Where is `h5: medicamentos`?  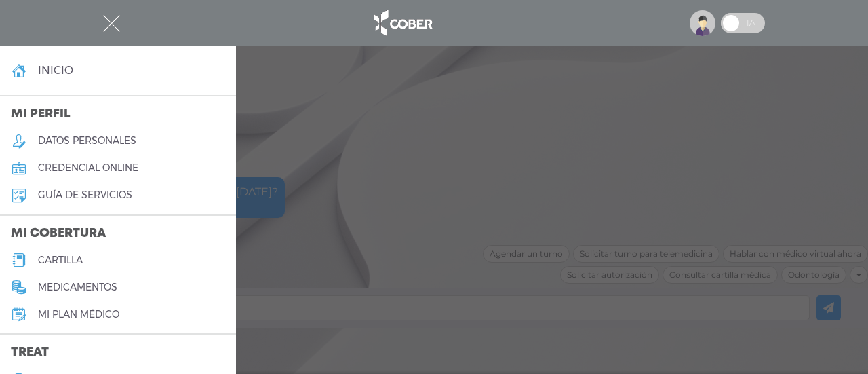 h5: medicamentos is located at coordinates (78, 287).